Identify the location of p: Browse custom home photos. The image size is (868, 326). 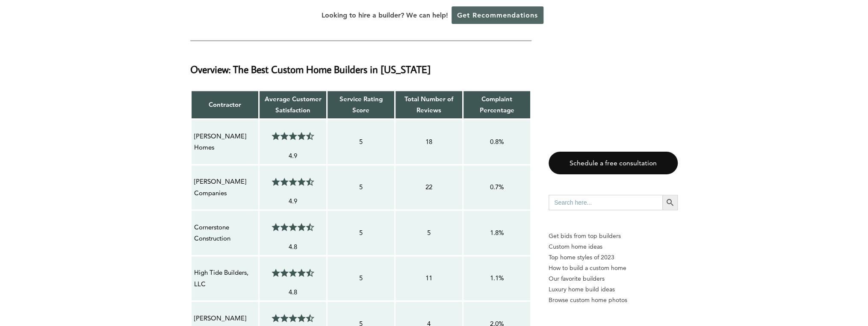
(613, 300).